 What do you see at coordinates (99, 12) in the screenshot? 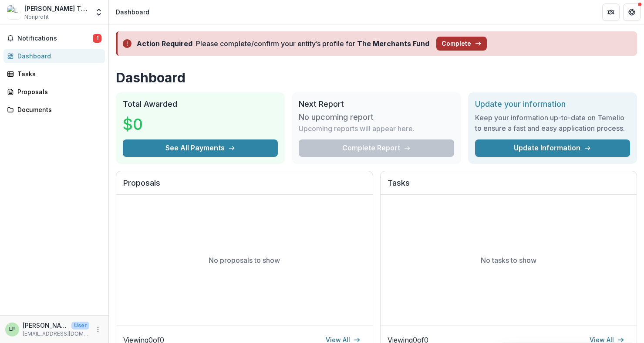
I see `button: Open entity switcher` at bounding box center [99, 12].